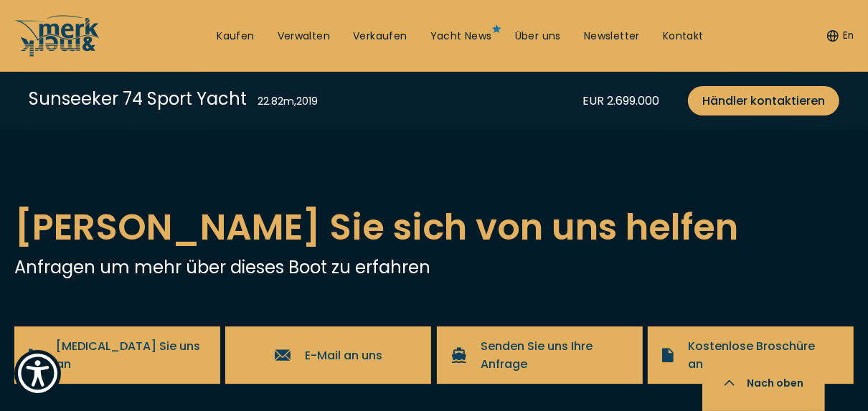 The width and height of the screenshot is (868, 411). What do you see at coordinates (683, 37) in the screenshot?
I see `a: Kontakt` at bounding box center [683, 37].